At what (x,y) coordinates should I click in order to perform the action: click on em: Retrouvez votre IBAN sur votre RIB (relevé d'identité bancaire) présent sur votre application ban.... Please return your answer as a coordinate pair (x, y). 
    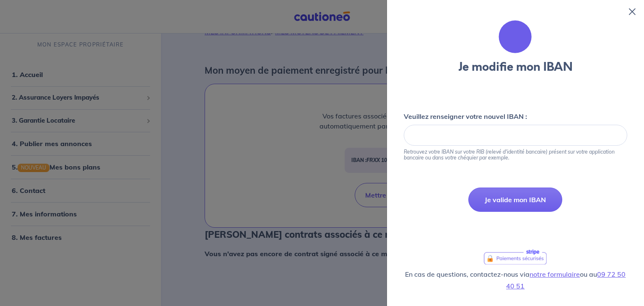
    Looking at the image, I should click on (509, 155).